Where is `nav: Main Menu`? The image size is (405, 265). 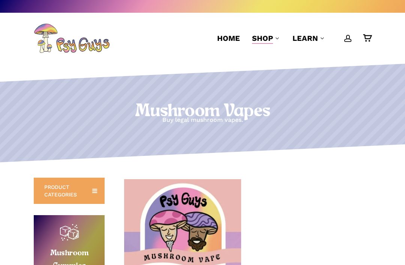
nav: Main Menu is located at coordinates (291, 38).